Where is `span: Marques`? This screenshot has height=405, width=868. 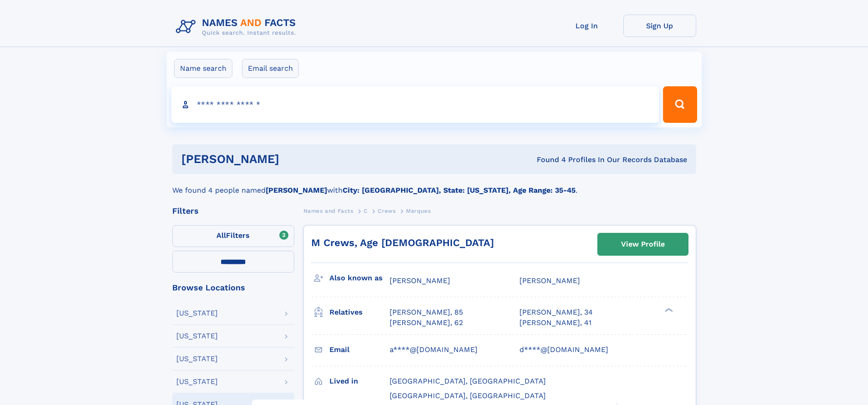
span: Marques is located at coordinates (418, 211).